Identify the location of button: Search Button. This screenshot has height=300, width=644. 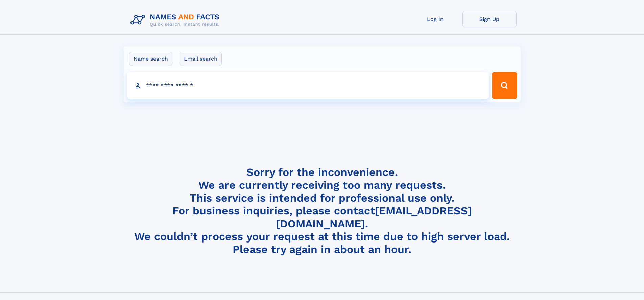
(505, 85).